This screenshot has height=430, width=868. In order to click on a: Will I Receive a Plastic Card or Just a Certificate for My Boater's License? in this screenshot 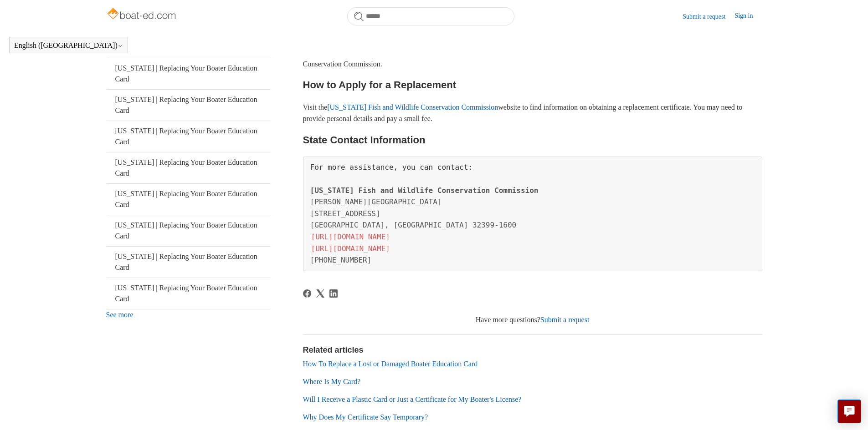, I will do `click(412, 400)`.